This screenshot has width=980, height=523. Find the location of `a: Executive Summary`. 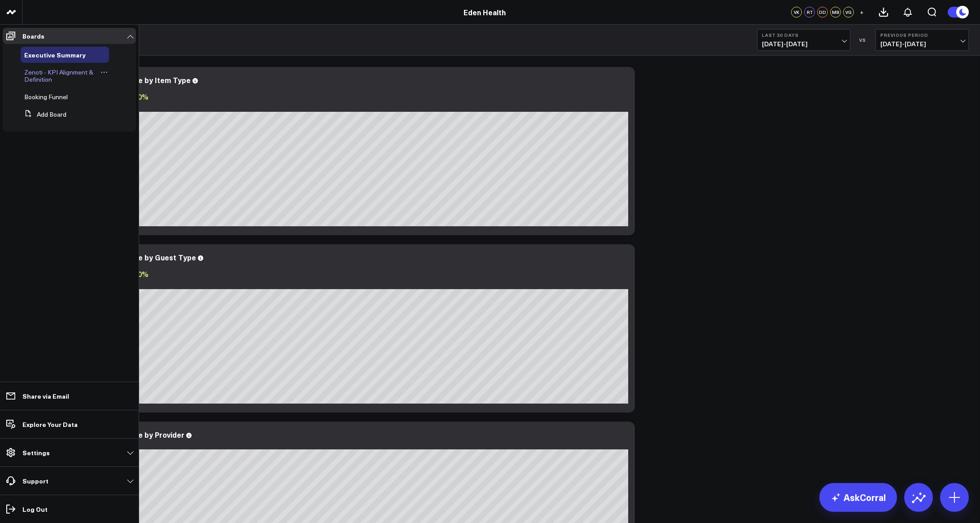

a: Executive Summary is located at coordinates (54, 54).